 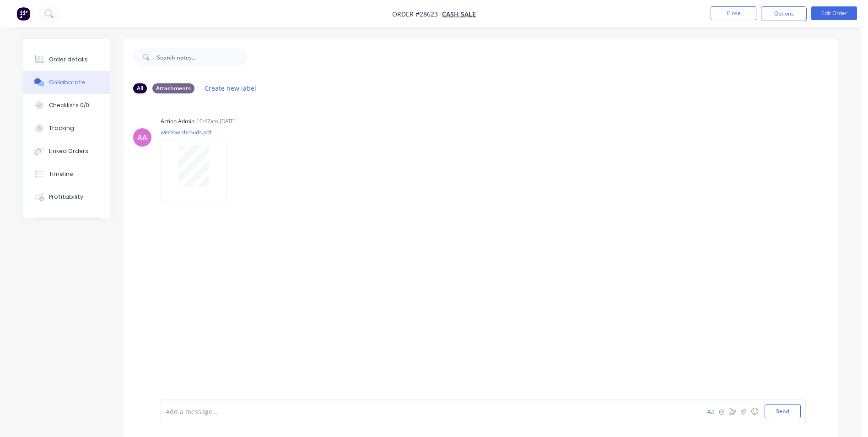 I want to click on div: Order details, so click(x=68, y=59).